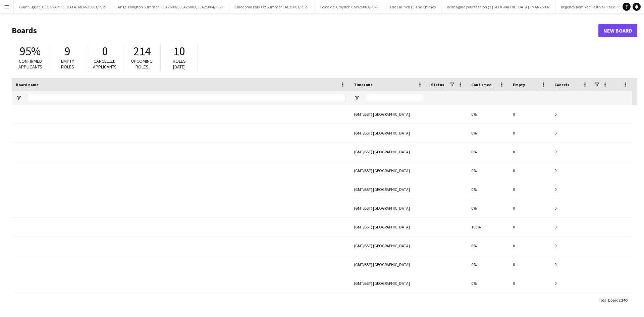  What do you see at coordinates (27, 85) in the screenshot?
I see `span: Board name` at bounding box center [27, 85].